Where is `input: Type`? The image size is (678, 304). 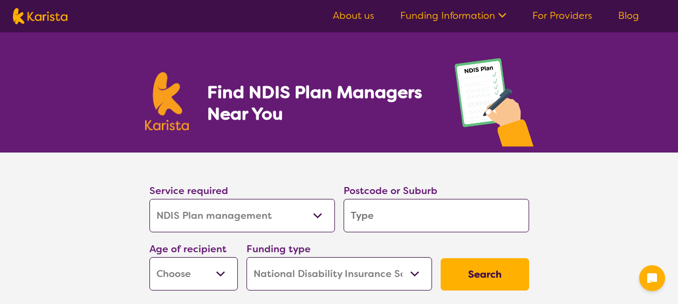
input: Type is located at coordinates (436, 216).